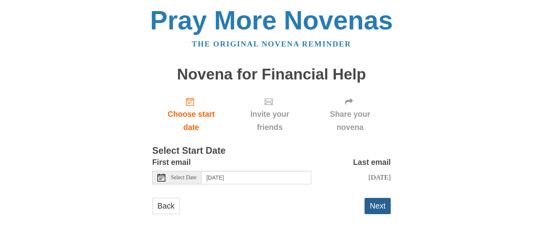 The height and width of the screenshot is (238, 543). Describe the element at coordinates (270, 121) in the screenshot. I see `span: Invite your friends` at that location.